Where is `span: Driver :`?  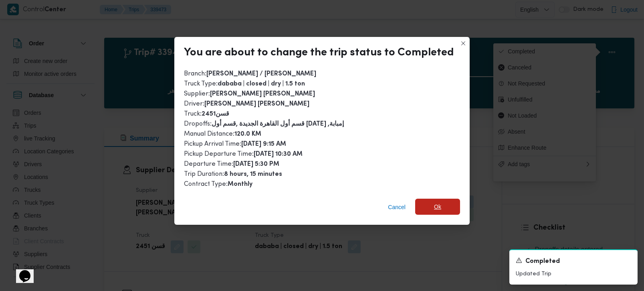 span: Driver : is located at coordinates (246, 104).